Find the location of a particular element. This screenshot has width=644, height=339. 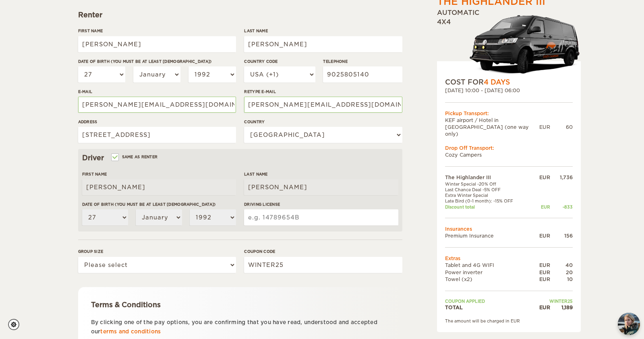

span: 4 Days is located at coordinates (497, 82).